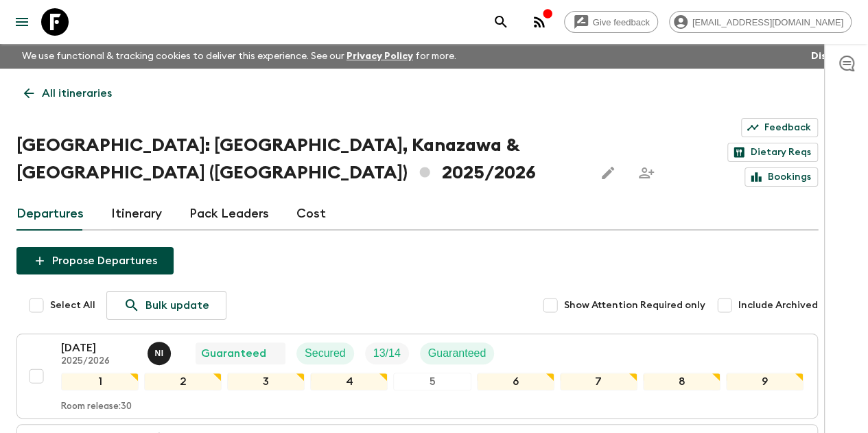 The height and width of the screenshot is (433, 868). What do you see at coordinates (229, 214) in the screenshot?
I see `a: Pack Leaders` at bounding box center [229, 214].